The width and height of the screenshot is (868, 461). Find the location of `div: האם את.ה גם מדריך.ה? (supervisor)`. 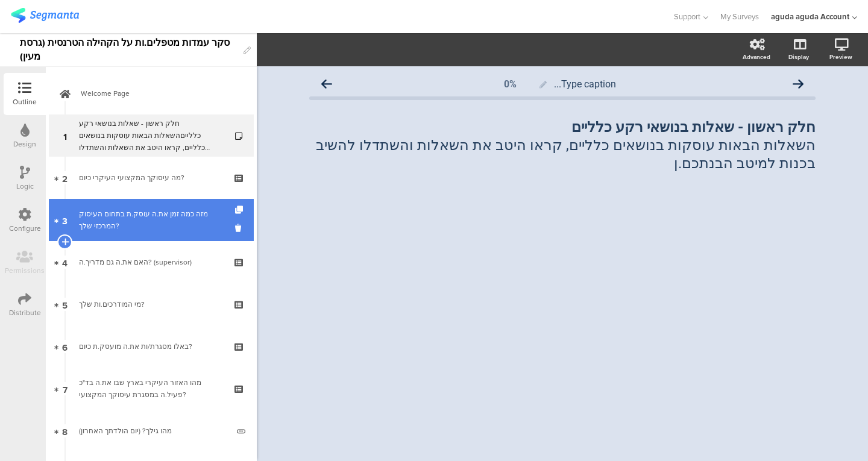

div: האם את.ה גם מדריך.ה? (supervisor) is located at coordinates (151, 262).